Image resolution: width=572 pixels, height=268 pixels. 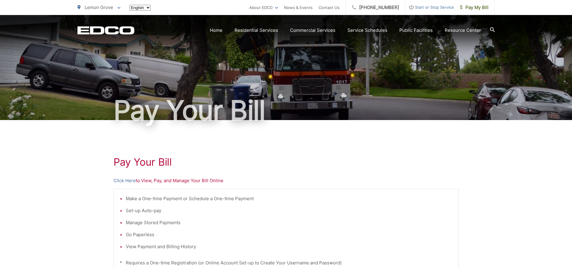 What do you see at coordinates (474, 8) in the screenshot?
I see `span: Pay My Bill` at bounding box center [474, 8].